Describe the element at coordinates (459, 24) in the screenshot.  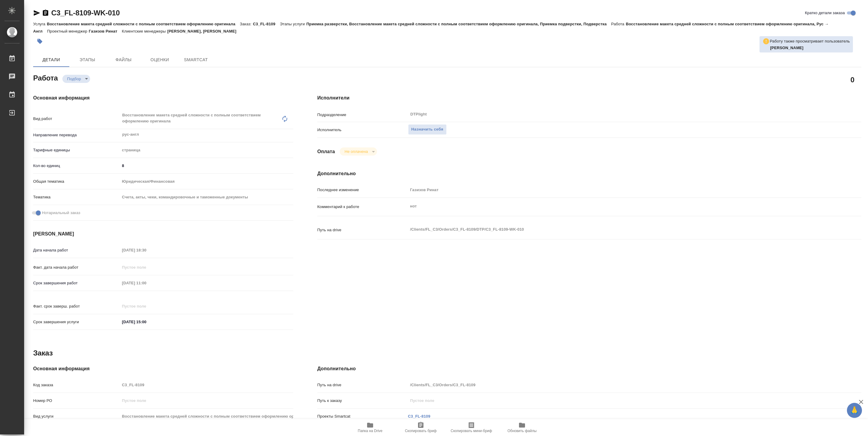
I see `p: Приемка разверстки, Восстановление макета средней сложности с полным соответствием оформлению ори...` at that location.